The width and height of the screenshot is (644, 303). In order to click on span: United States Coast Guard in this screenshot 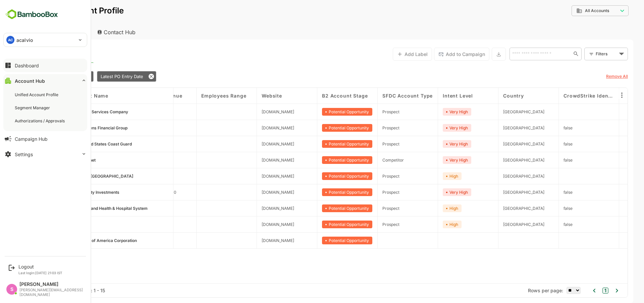, I will do `click(83, 144)`.